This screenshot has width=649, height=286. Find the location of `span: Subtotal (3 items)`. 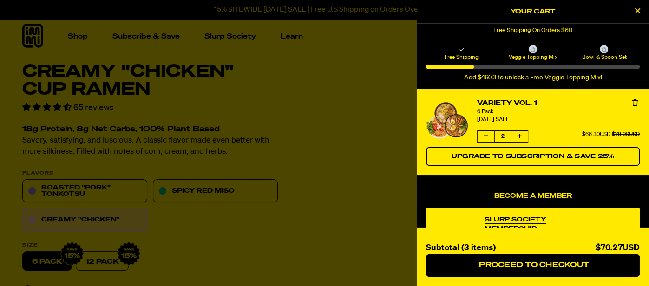

span: Subtotal (3 items) is located at coordinates (461, 248).